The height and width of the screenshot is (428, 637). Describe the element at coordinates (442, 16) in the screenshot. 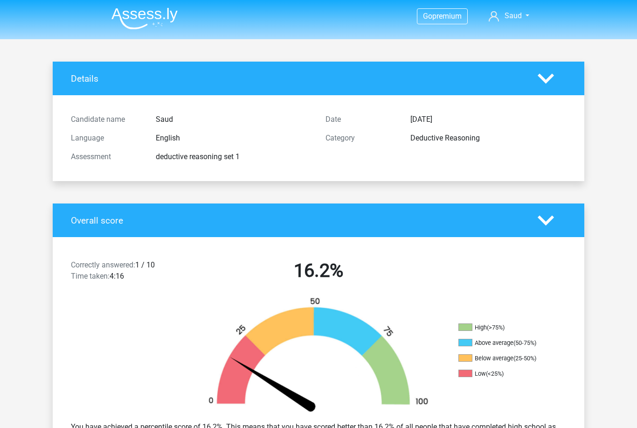

I see `a: Gopremium` at that location.